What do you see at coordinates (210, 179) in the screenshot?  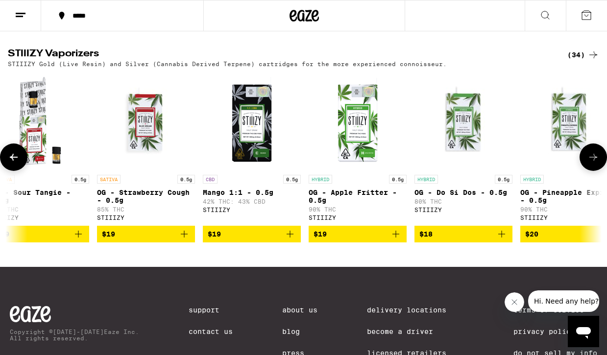 I see `p: CBD` at bounding box center [210, 179].